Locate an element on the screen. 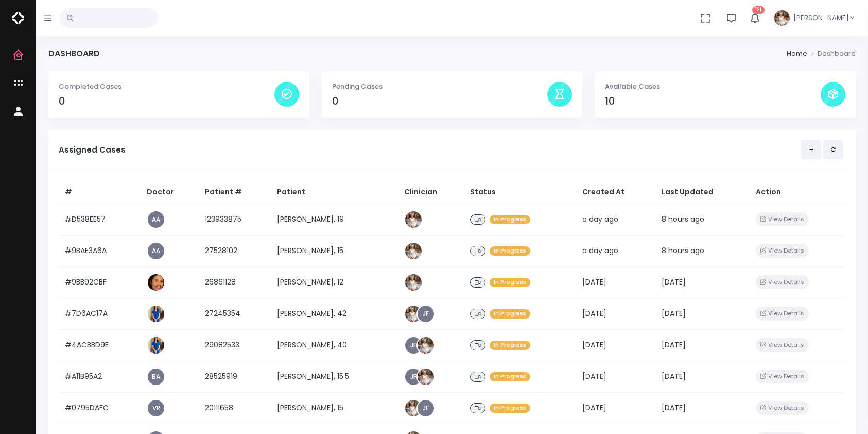 This screenshot has height=434, width=868. p: Completed Cases is located at coordinates (166, 86).